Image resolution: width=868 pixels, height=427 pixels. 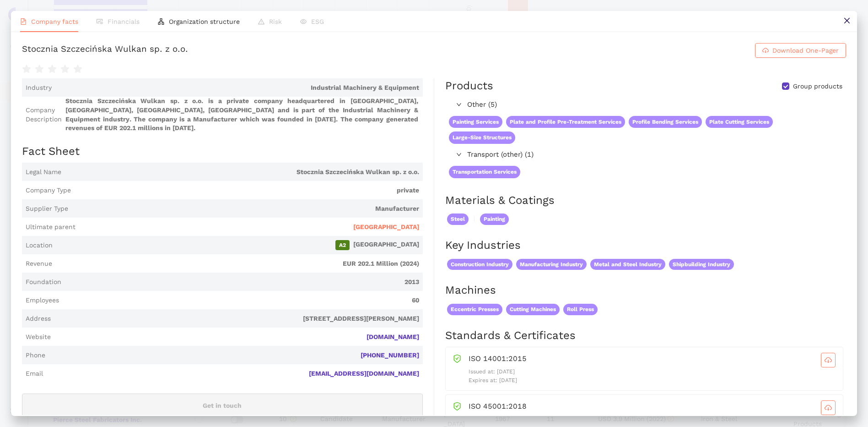 I want to click on span: Address, so click(x=38, y=319).